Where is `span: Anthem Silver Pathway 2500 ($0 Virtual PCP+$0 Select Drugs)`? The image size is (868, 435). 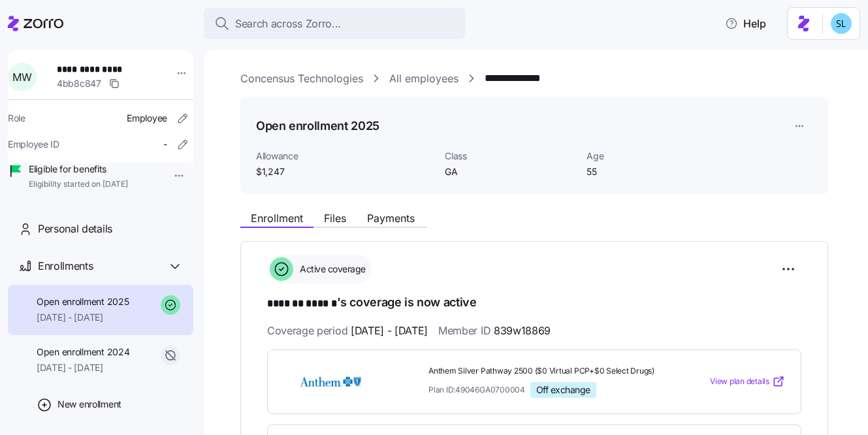
span: Anthem Silver Pathway 2500 ($0 Virtual PCP+$0 Select Drugs) is located at coordinates (542, 370).